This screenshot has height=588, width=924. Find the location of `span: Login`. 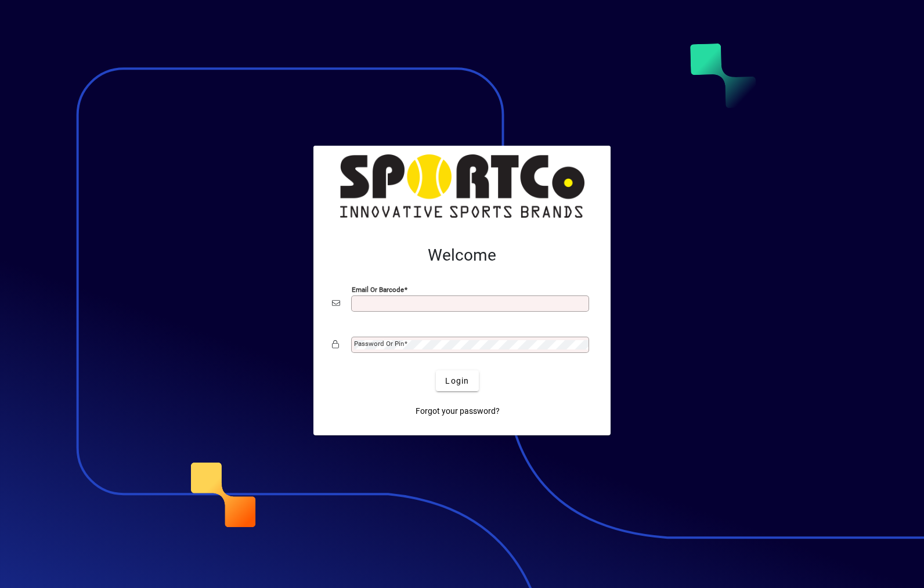

span: Login is located at coordinates (457, 381).